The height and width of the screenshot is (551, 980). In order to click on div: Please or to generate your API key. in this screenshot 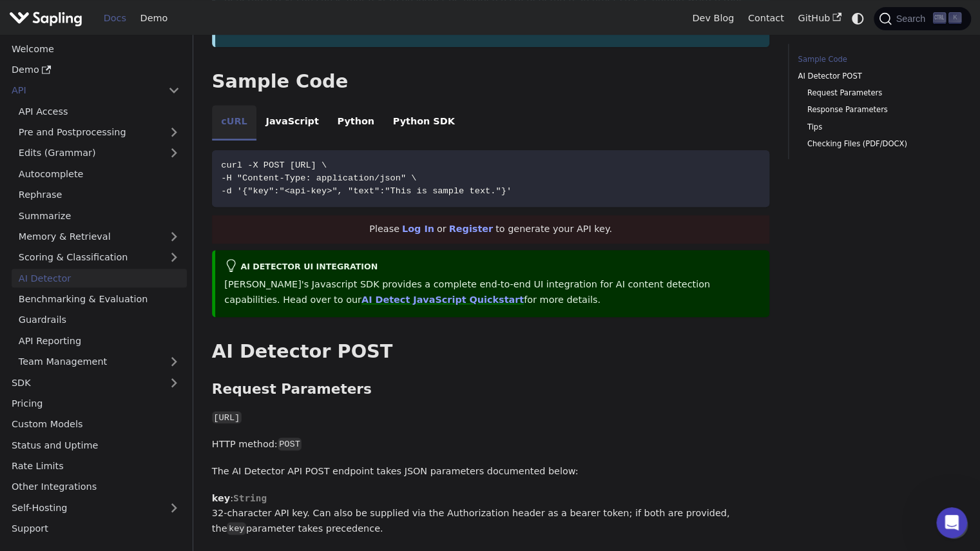, I will do `click(490, 230)`.